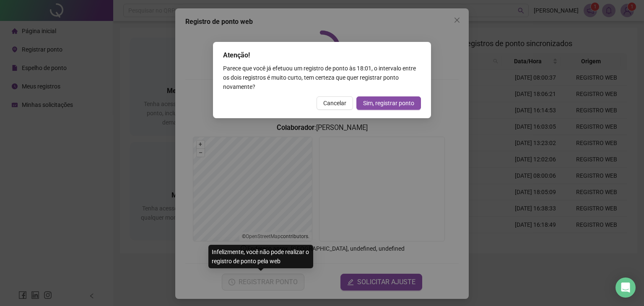  What do you see at coordinates (322, 56) in the screenshot?
I see `div: Atenção!` at bounding box center [322, 56].